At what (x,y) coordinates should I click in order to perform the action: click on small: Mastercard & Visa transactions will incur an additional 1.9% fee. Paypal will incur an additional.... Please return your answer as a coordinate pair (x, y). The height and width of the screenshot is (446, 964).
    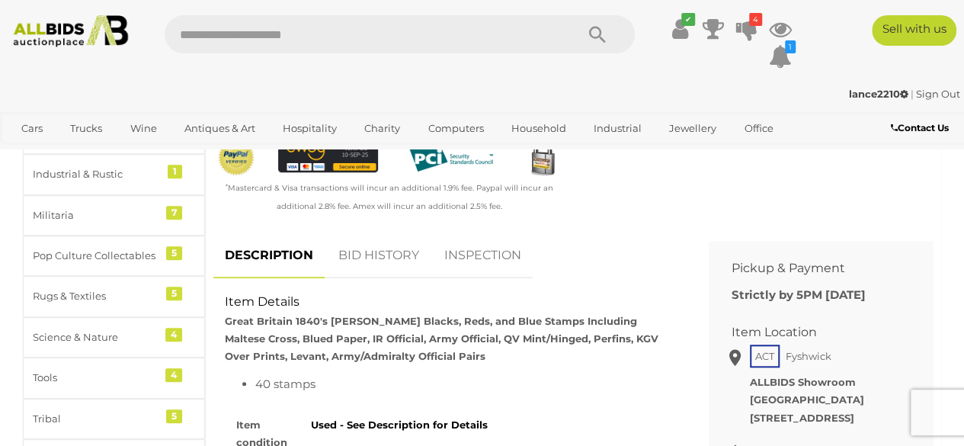
    Looking at the image, I should click on (389, 197).